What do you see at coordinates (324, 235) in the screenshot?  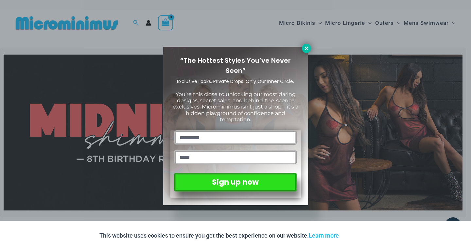 I see `a: Learn more` at bounding box center [324, 235].